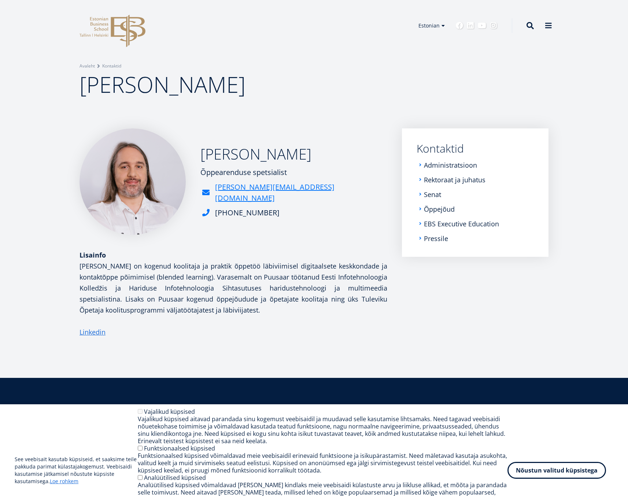  Describe the element at coordinates (557, 470) in the screenshot. I see `button: Nõustun valitud küpsistega` at that location.